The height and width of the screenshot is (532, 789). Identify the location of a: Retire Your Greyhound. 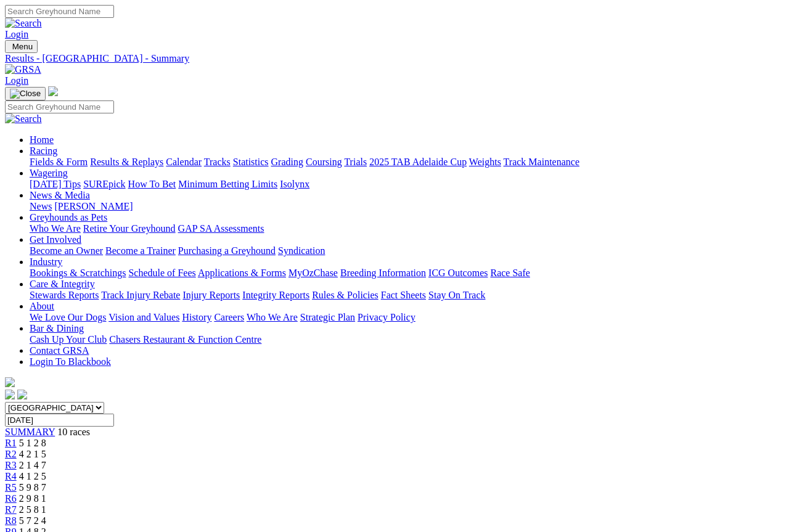
(129, 228).